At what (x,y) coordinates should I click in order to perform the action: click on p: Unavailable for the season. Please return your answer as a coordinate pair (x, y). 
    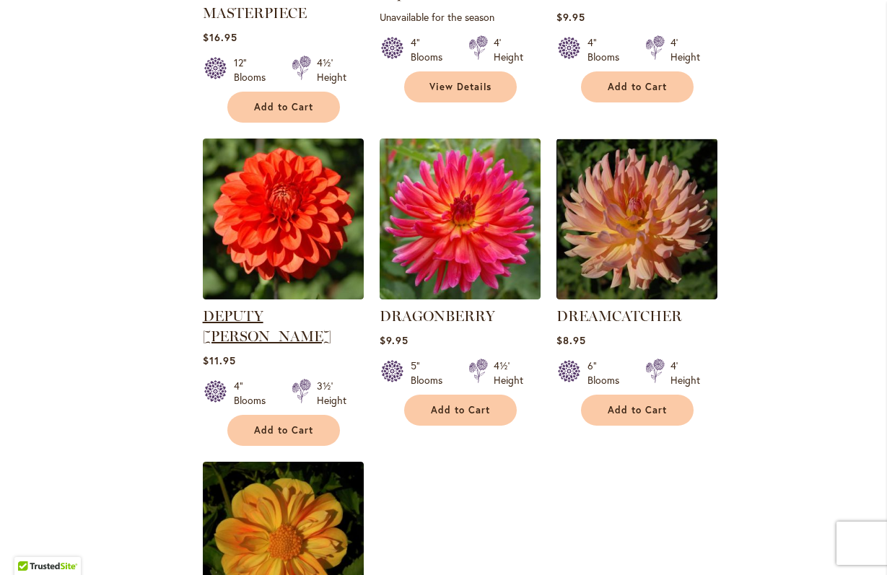
    Looking at the image, I should click on (460, 17).